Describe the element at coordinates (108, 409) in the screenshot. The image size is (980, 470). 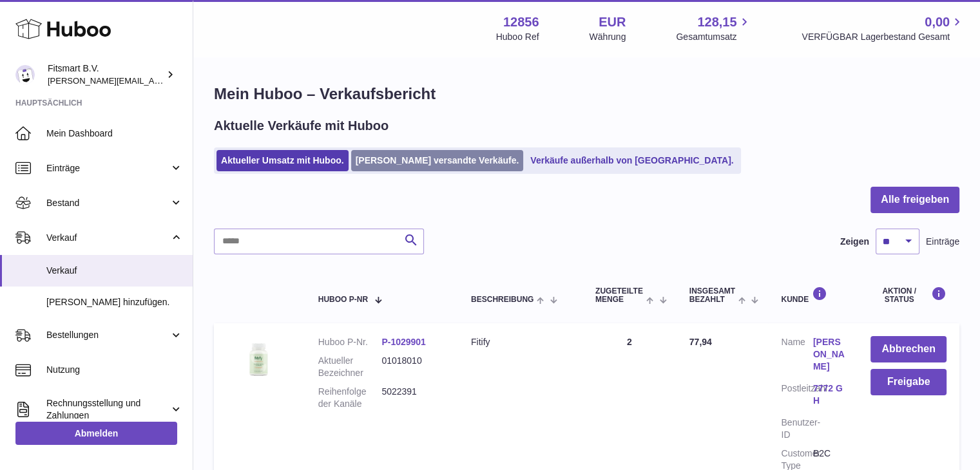
I see `span: Rechnungsstellung und Zahlungen` at that location.